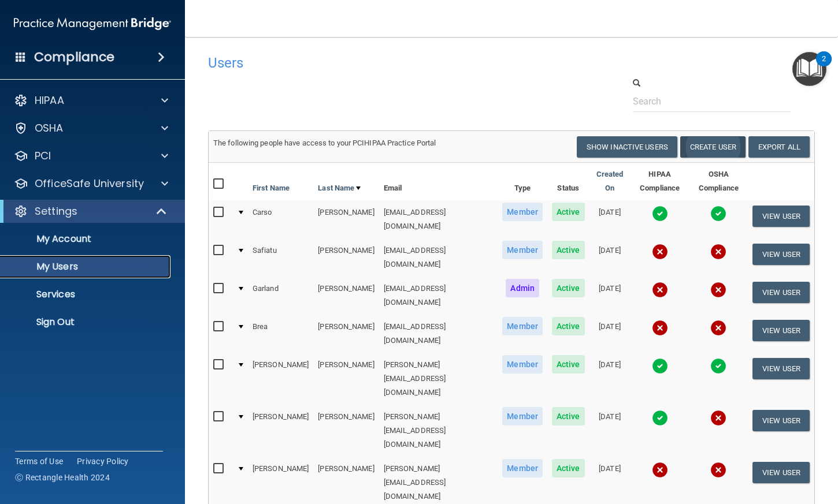  I want to click on a: HIPAA, so click(91, 100).